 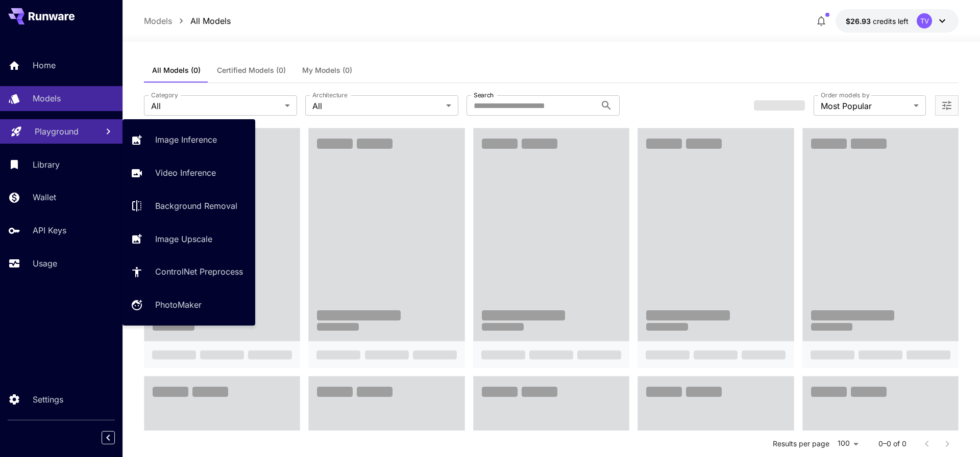 I want to click on nav: breadcrumb, so click(x=187, y=21).